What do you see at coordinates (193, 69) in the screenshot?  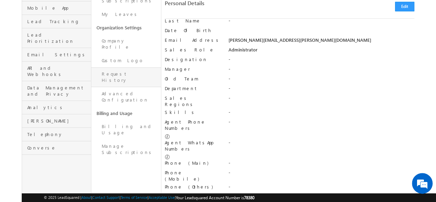 I see `label: Manager` at bounding box center [193, 69].